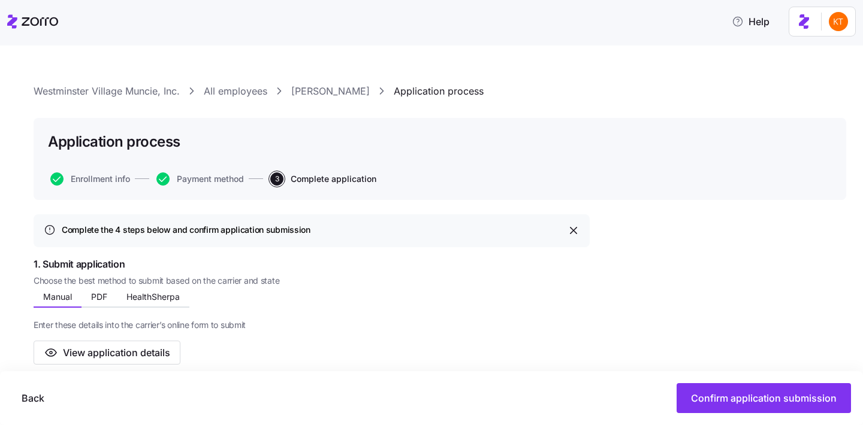 The image size is (863, 425). I want to click on span: Enrollment info, so click(100, 179).